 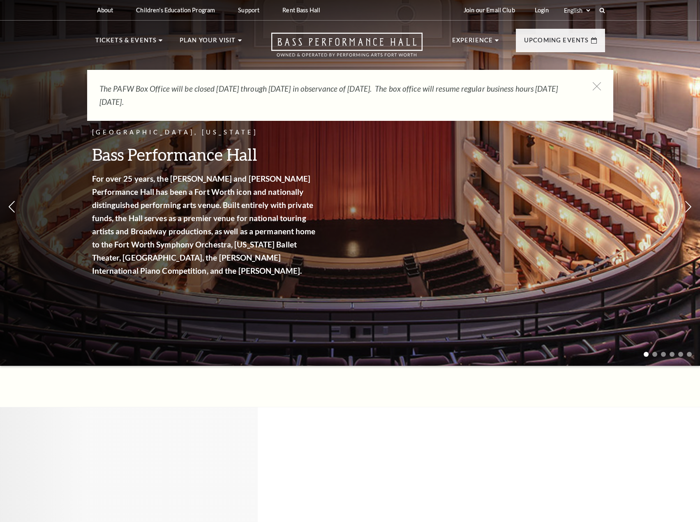 What do you see at coordinates (176, 10) in the screenshot?
I see `p: Children's Education Program` at bounding box center [176, 10].